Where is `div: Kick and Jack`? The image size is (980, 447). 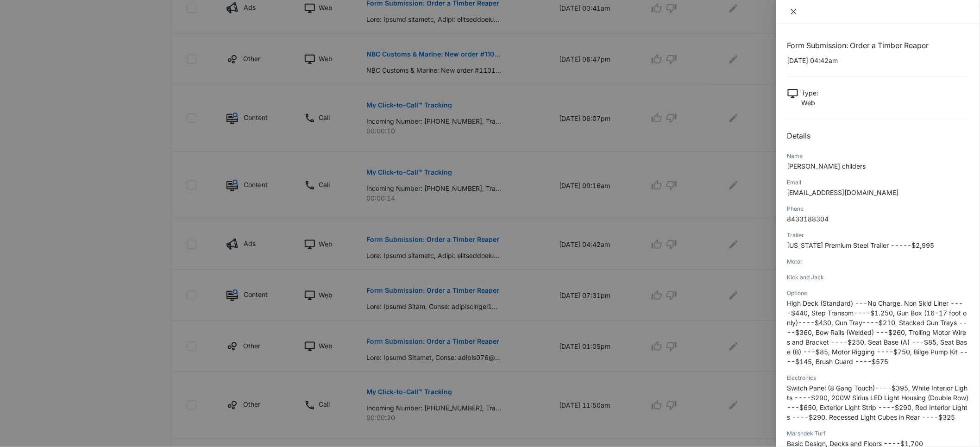 div: Kick and Jack is located at coordinates (878, 278).